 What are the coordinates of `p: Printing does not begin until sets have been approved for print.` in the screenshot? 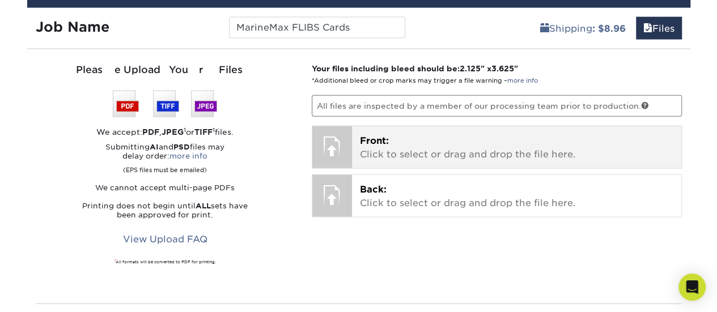 It's located at (165, 211).